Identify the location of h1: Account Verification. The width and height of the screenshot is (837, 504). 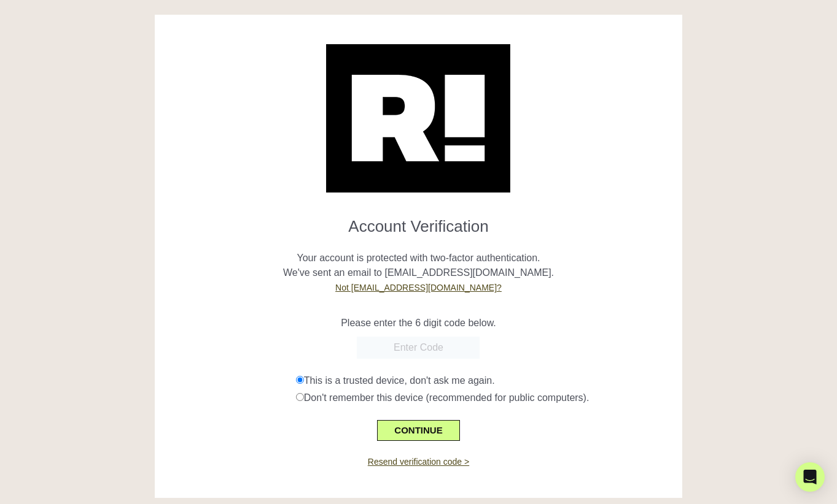
(418, 222).